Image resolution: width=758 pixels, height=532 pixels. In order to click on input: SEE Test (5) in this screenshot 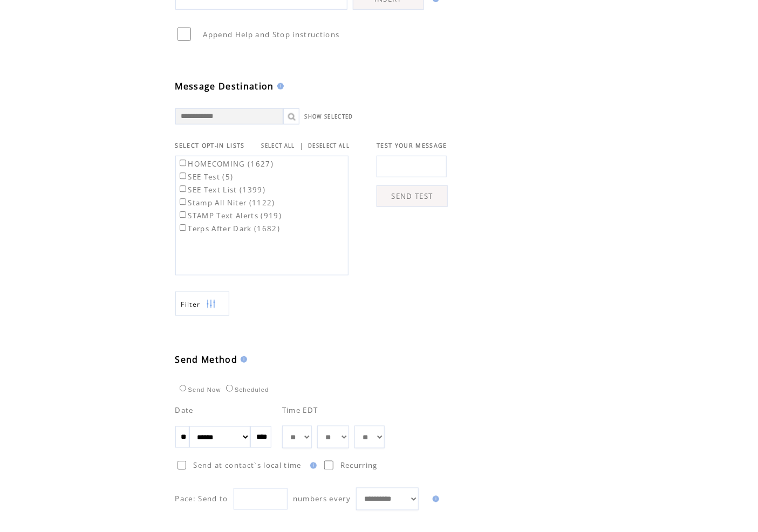, I will do `click(183, 176)`.